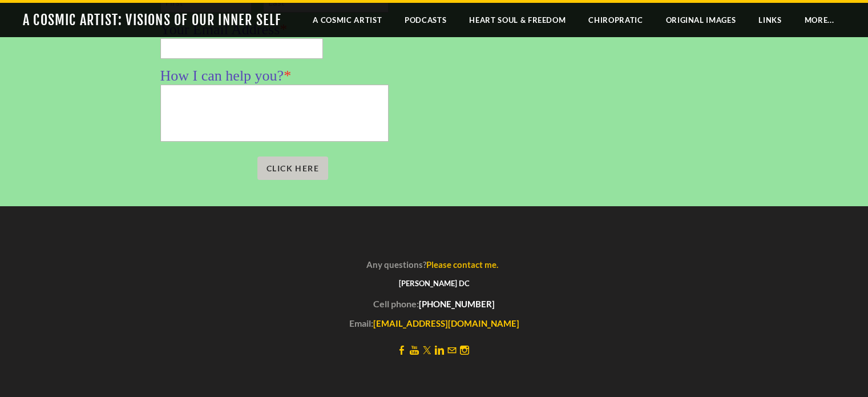 The height and width of the screenshot is (397, 868). I want to click on a: Chiropratic, so click(615, 20).